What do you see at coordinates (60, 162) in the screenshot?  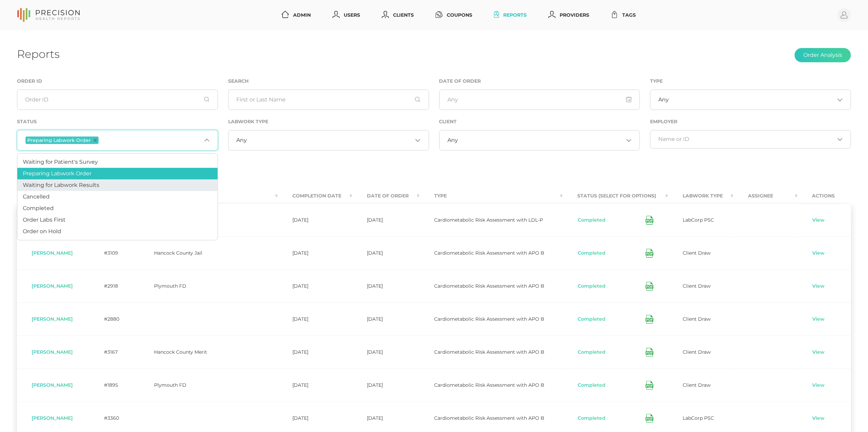 I see `span: Waiting for Patient's Survey` at bounding box center [60, 162].